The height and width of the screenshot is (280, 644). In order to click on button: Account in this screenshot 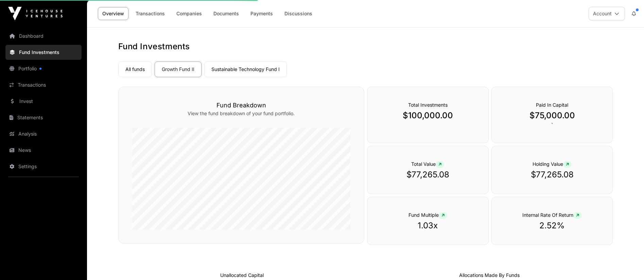, I will do `click(607, 13)`.